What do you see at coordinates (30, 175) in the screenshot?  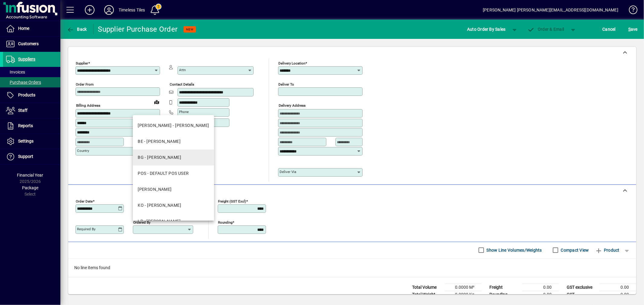 I see `span: Financial Year` at bounding box center [30, 175].